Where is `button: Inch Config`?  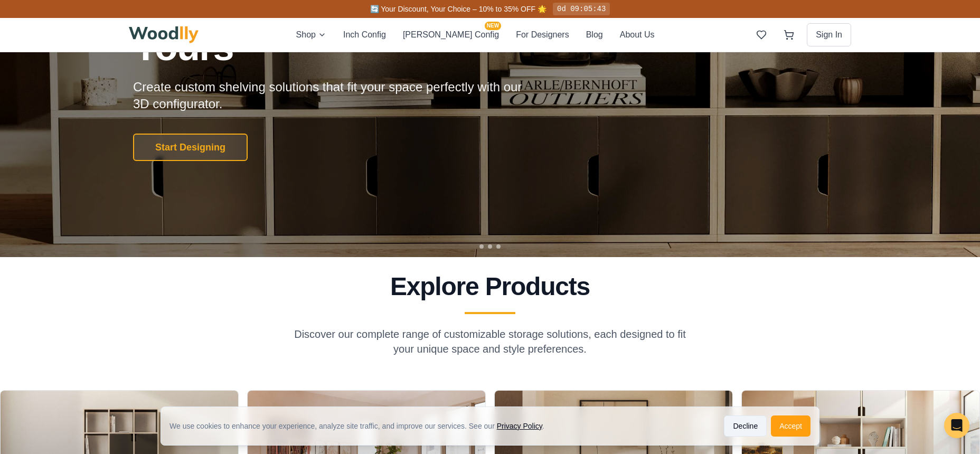
button: Inch Config is located at coordinates (364, 35).